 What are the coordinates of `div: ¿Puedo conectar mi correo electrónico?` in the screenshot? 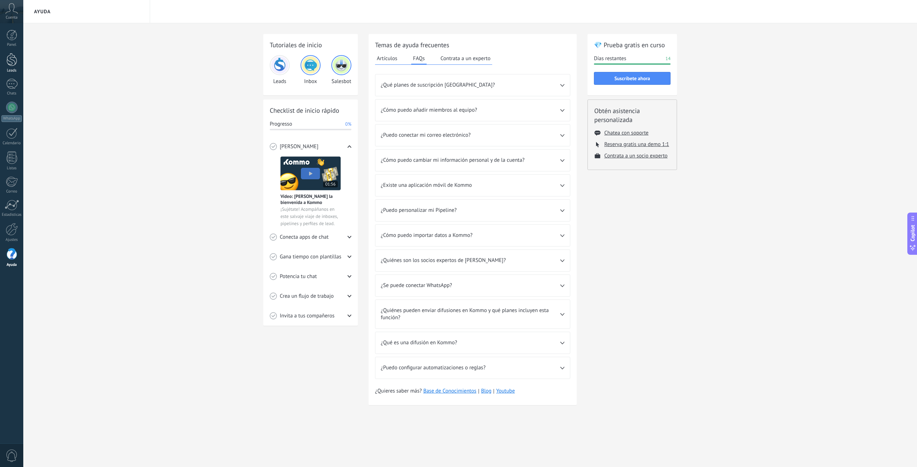 It's located at (472, 135).